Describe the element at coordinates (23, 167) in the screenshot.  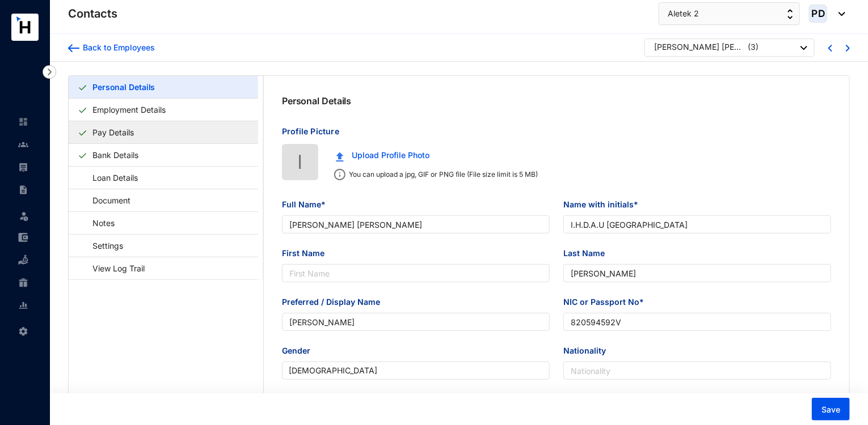
I see `li: Payroll` at that location.